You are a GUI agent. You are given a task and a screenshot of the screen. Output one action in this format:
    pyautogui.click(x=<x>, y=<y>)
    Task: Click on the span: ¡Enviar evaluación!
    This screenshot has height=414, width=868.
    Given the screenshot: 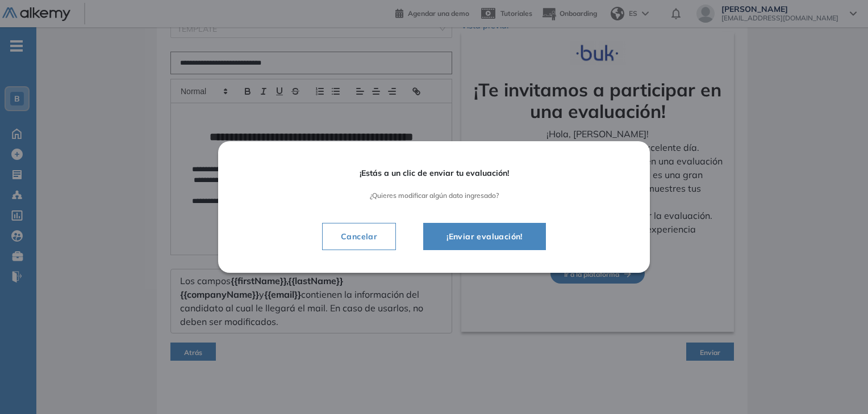 What is the action you would take?
    pyautogui.click(x=485, y=237)
    